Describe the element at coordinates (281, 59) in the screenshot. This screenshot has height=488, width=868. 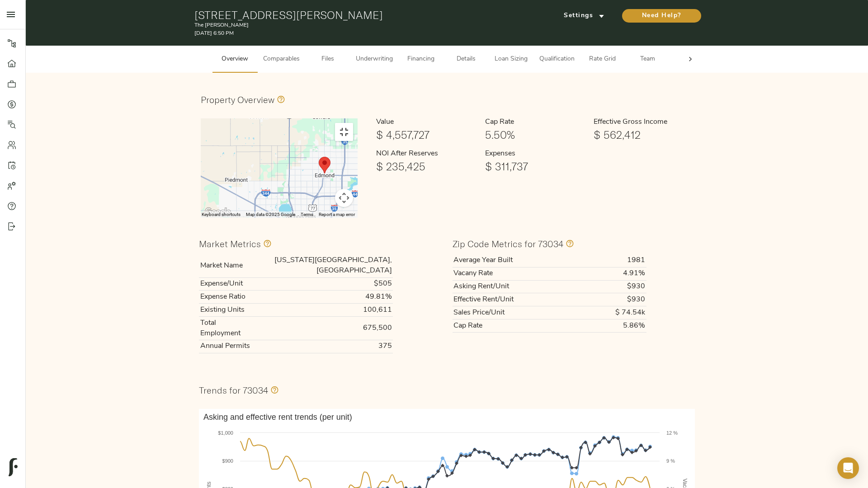
I see `span: Comparables` at that location.